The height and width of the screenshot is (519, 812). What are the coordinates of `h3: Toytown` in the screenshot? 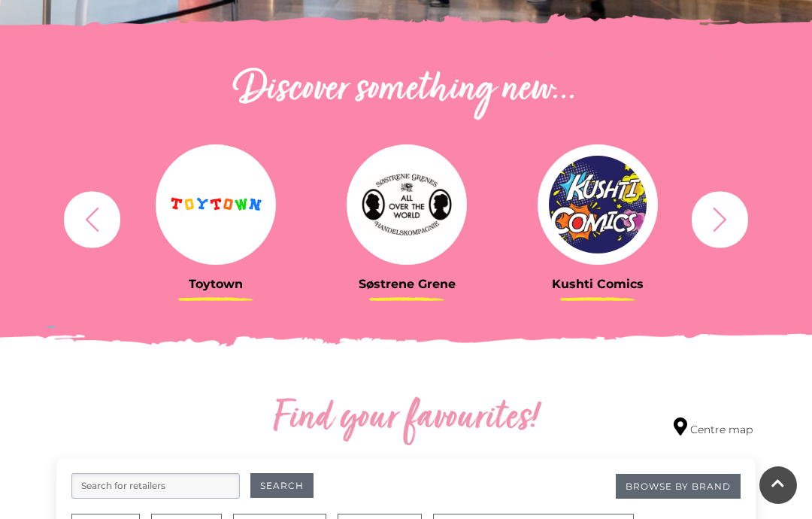 It's located at (216, 284).